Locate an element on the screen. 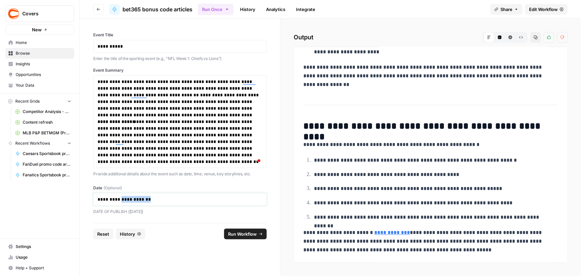  span: Content refresh is located at coordinates (47, 122).